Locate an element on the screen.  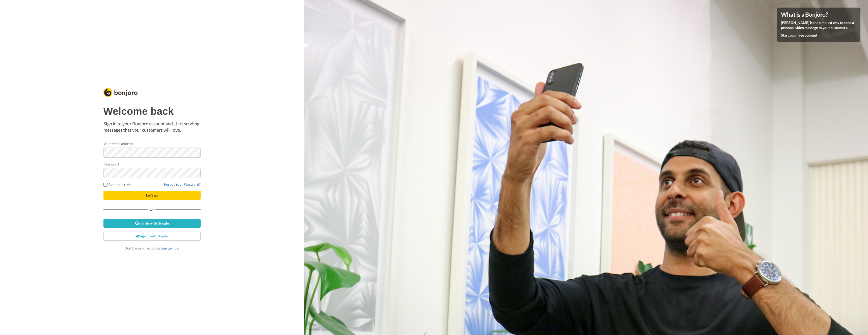
span: Or is located at coordinates (152, 209).